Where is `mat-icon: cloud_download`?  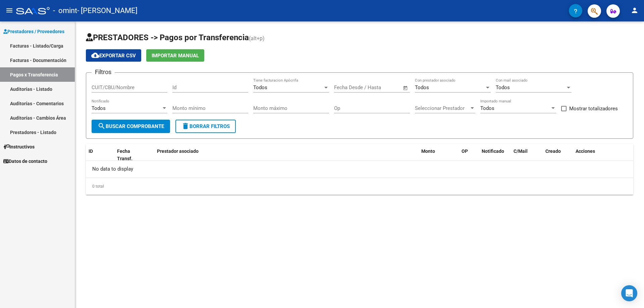
mat-icon: cloud_download is located at coordinates (95, 55).